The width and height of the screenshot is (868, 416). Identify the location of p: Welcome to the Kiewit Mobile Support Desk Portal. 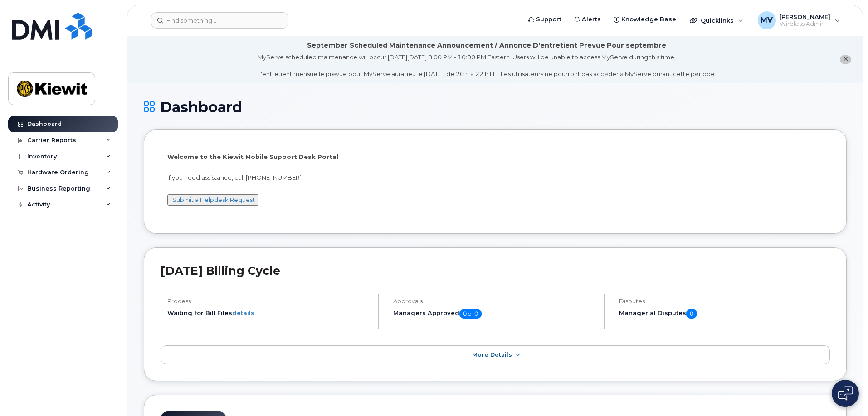
(495, 157).